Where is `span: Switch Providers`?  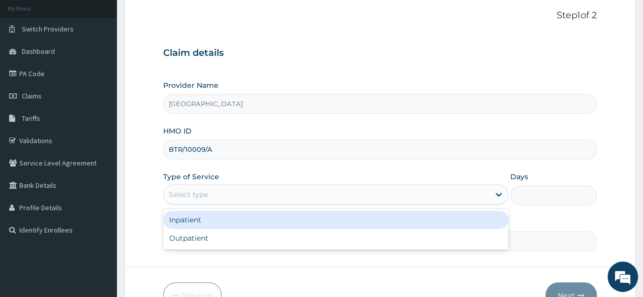
span: Switch Providers is located at coordinates (48, 29).